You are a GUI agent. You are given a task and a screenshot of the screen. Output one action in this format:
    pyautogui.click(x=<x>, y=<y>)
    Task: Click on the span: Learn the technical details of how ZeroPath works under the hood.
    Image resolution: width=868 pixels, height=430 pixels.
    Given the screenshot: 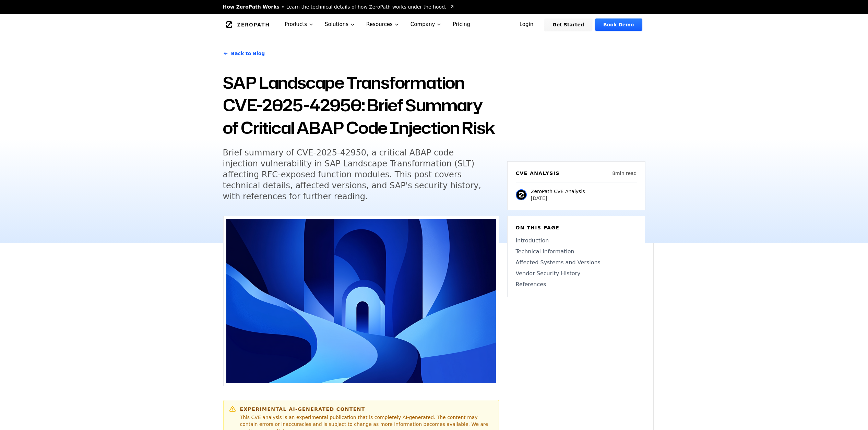 What is the action you would take?
    pyautogui.click(x=366, y=7)
    